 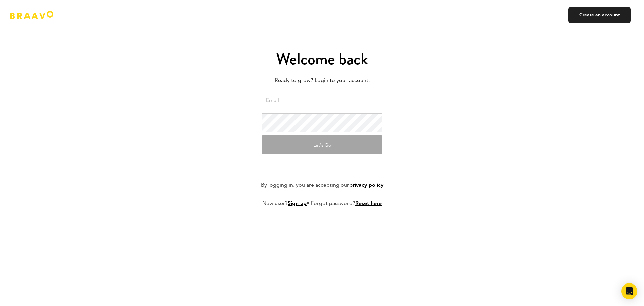 I want to click on button: Let's Go, so click(x=322, y=145).